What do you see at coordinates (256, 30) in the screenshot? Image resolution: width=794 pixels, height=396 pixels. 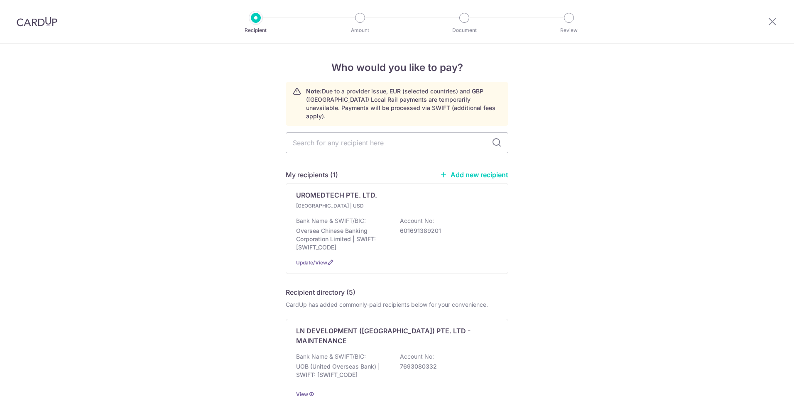 I see `p: Recipient` at bounding box center [256, 30].